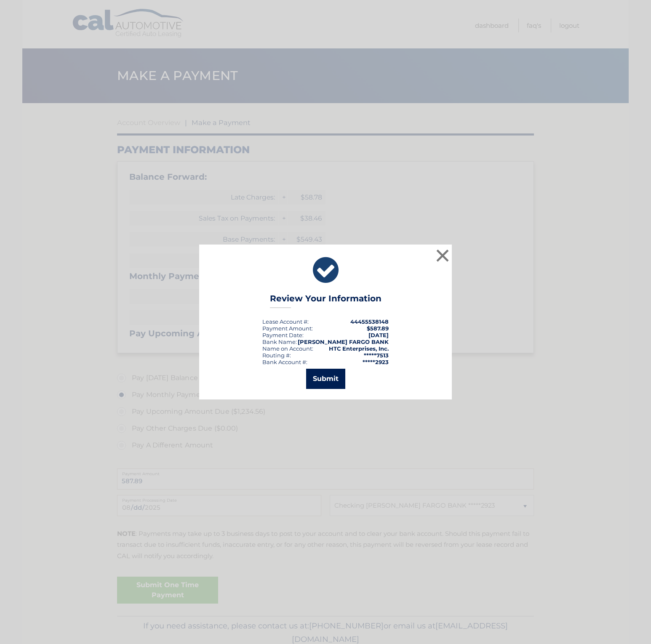  What do you see at coordinates (326, 379) in the screenshot?
I see `button: Submit` at bounding box center [326, 379].